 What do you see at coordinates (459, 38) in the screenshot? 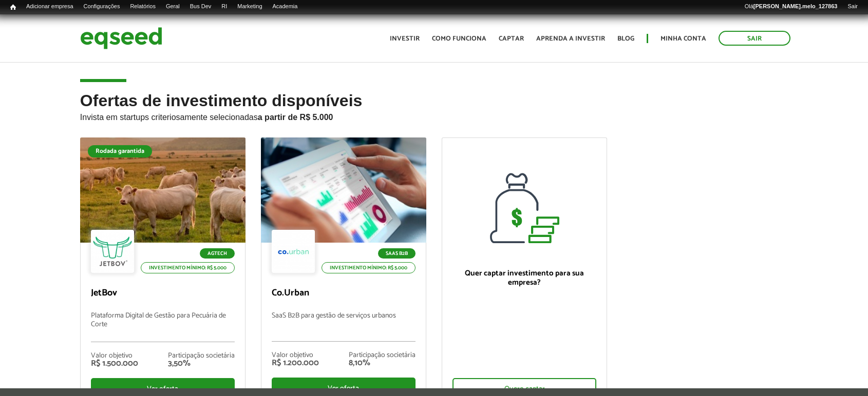
I see `a: Como funciona` at bounding box center [459, 38].